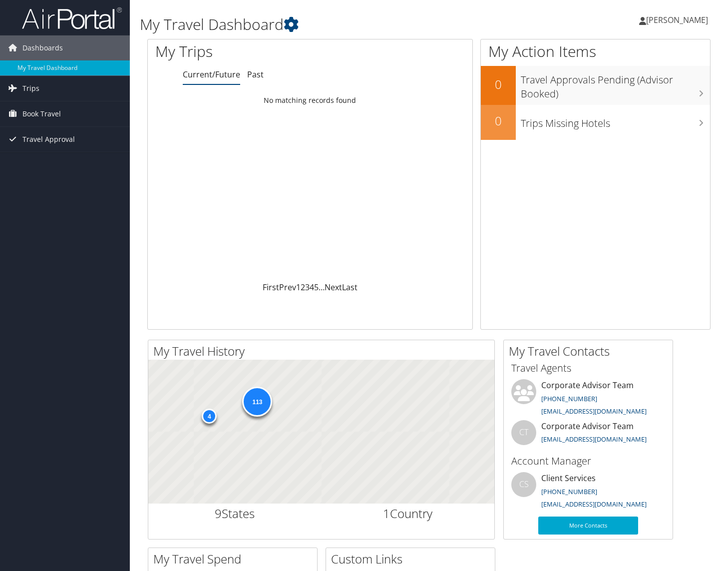 This screenshot has height=571, width=728. I want to click on h3: Travel Approvals Pending (Advisor Booked), so click(615, 85).